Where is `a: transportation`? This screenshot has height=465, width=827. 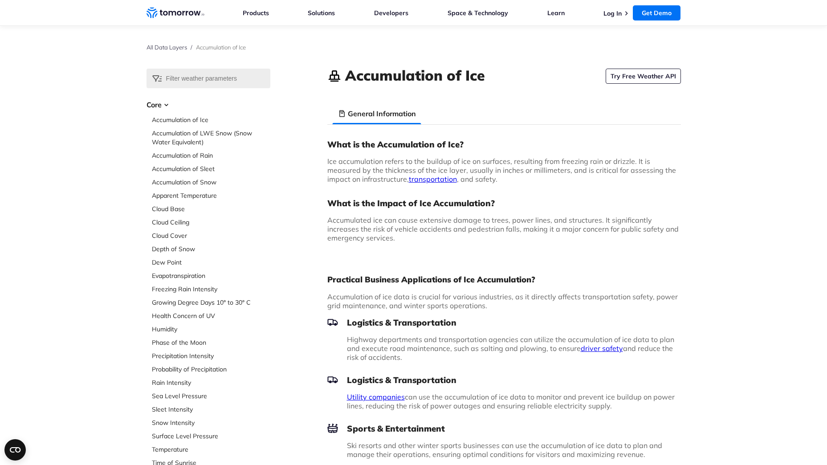
a: transportation is located at coordinates (433, 179).